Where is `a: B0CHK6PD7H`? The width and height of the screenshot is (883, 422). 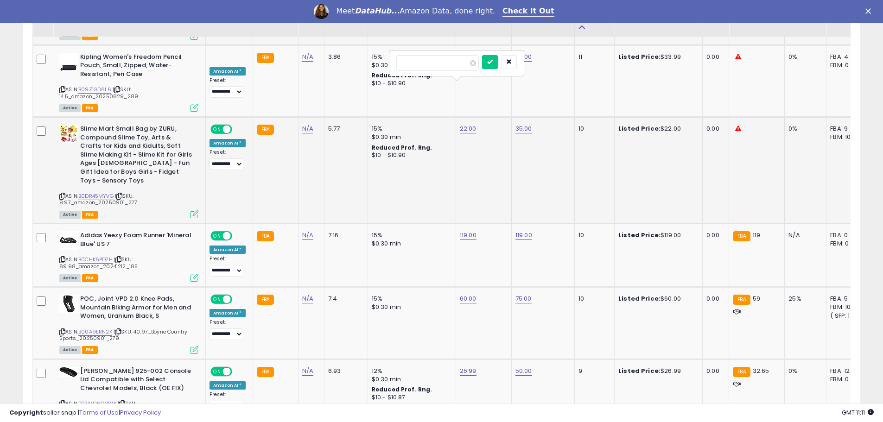 a: B0CHK6PD7H is located at coordinates (95, 260).